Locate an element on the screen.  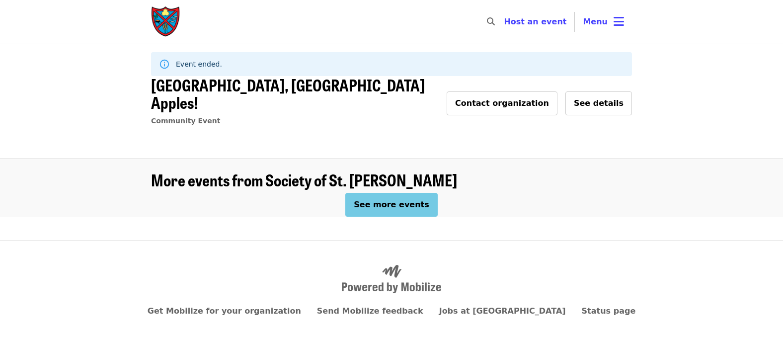
input: Search is located at coordinates (505, 22).